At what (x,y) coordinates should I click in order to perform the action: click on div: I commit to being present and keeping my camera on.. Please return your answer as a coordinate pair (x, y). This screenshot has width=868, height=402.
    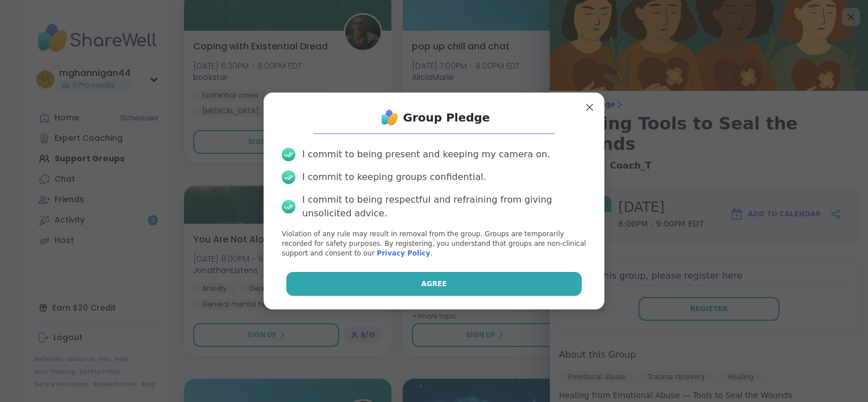
    Looking at the image, I should click on (426, 154).